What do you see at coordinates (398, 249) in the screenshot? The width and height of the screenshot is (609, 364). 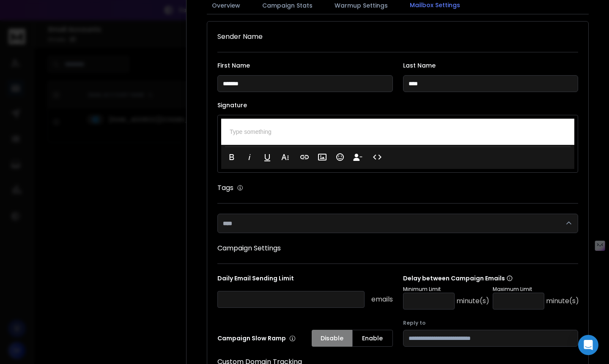 I see `h1: Campaign Settings` at bounding box center [398, 249].